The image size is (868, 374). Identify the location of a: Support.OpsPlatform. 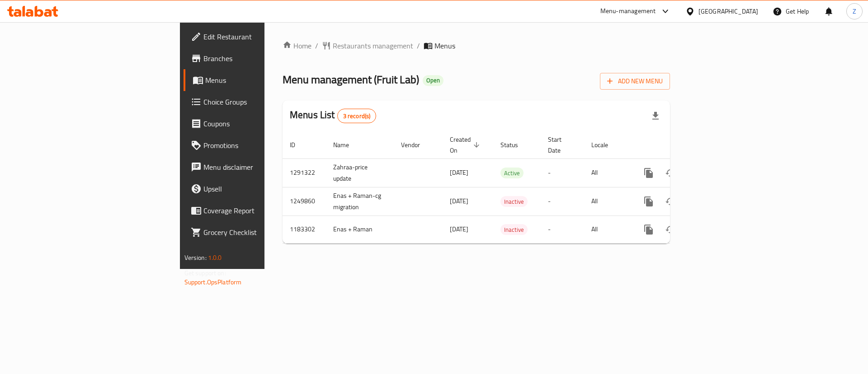
(213, 282).